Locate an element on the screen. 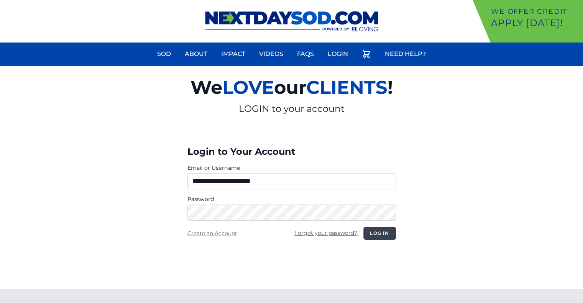 The height and width of the screenshot is (303, 583). a: Videos is located at coordinates (271, 54).